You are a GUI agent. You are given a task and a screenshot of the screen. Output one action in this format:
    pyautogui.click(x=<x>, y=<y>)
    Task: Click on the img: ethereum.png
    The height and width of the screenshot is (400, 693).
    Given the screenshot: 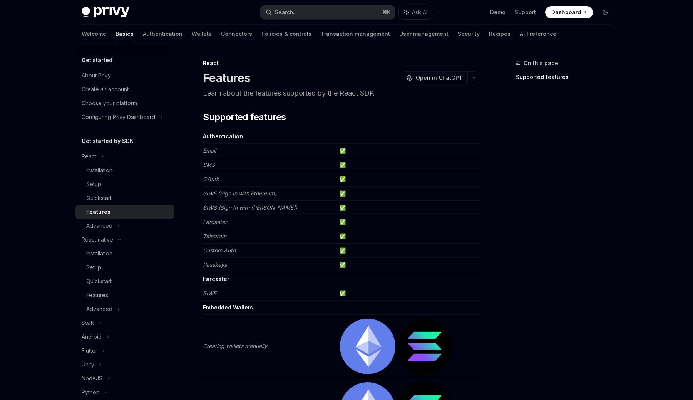 What is the action you would take?
    pyautogui.click(x=368, y=346)
    